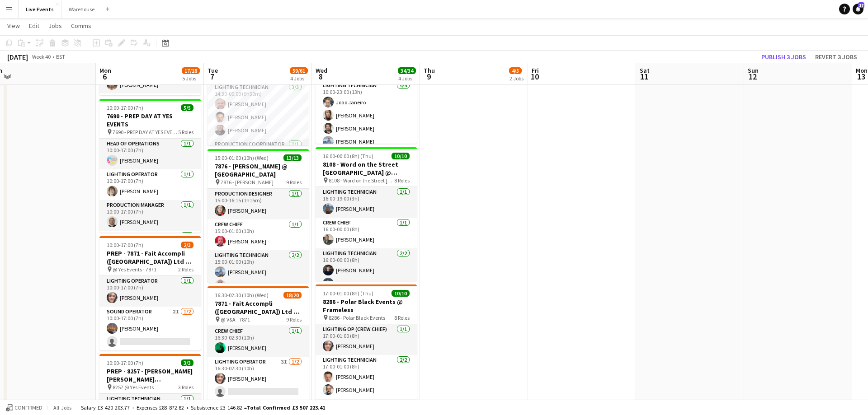 This screenshot has height=415, width=868. I want to click on a: Edit, so click(34, 25).